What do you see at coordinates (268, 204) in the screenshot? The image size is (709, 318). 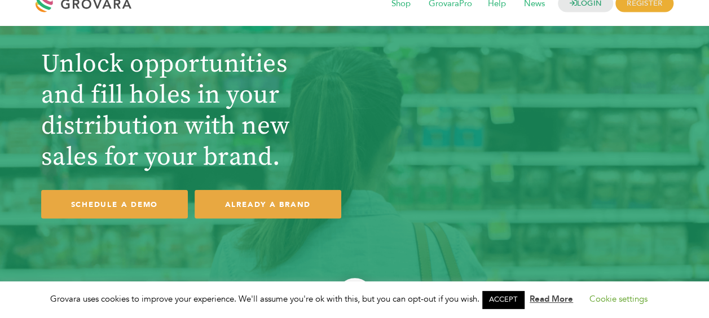 I see `a: ALREADY A BRAND` at bounding box center [268, 204].